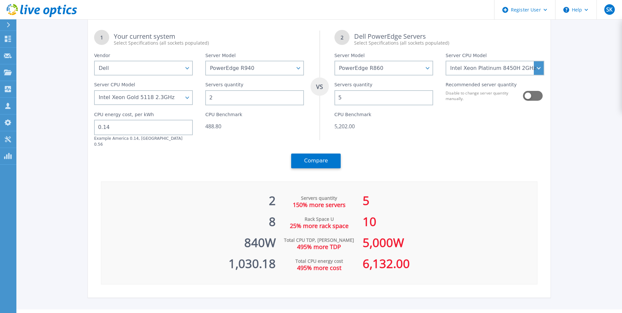 The width and height of the screenshot is (622, 313). What do you see at coordinates (319, 261) in the screenshot?
I see `div: Total CPU energy cost` at bounding box center [319, 261].